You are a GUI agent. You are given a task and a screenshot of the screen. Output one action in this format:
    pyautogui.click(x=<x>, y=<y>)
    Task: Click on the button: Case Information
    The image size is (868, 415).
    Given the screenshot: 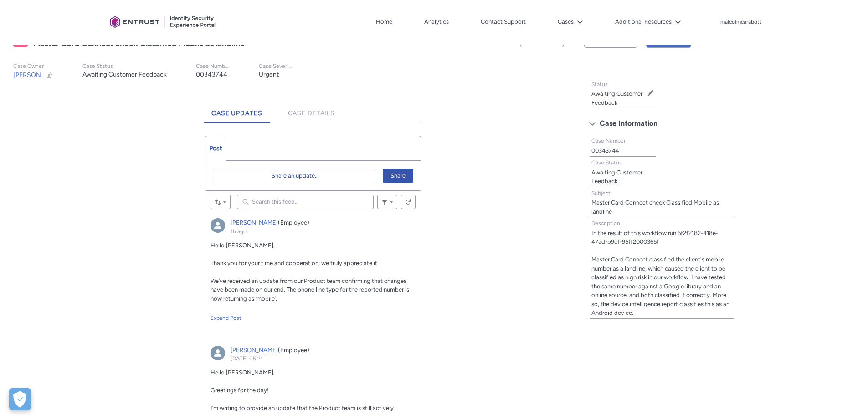 What is the action you would take?
    pyautogui.click(x=662, y=123)
    